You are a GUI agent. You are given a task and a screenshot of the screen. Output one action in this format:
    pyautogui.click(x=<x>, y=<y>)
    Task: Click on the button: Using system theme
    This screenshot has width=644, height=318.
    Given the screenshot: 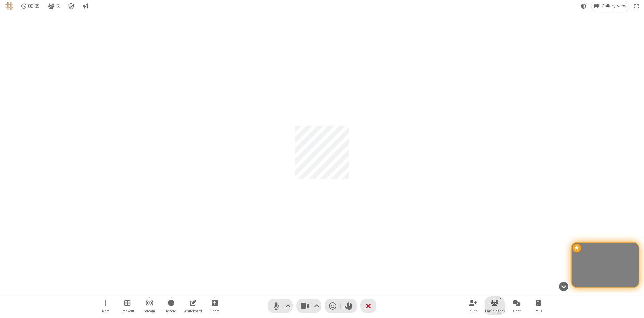 What is the action you would take?
    pyautogui.click(x=584, y=6)
    